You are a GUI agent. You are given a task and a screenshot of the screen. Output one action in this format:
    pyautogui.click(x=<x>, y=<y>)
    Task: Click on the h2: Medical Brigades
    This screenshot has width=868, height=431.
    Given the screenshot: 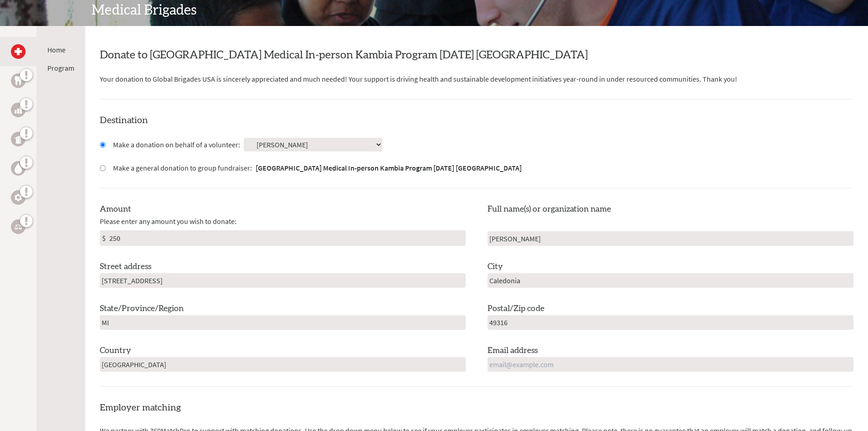 What is the action you would take?
    pyautogui.click(x=434, y=10)
    